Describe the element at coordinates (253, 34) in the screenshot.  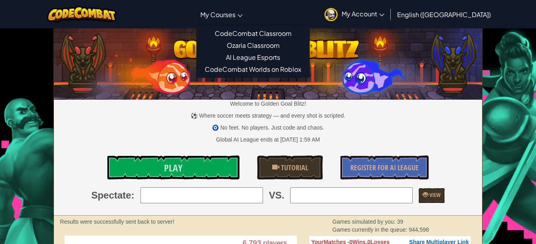
I see `a: CodeCombat Classroom` at that location.